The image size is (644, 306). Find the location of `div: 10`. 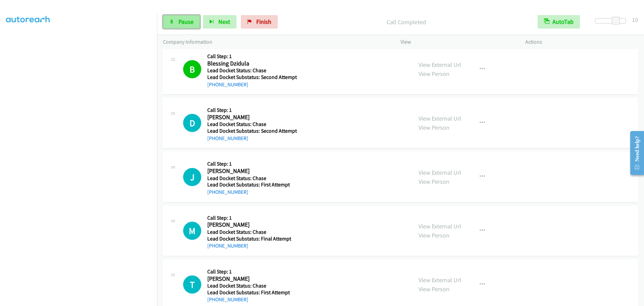

div: 10 is located at coordinates (635, 20).